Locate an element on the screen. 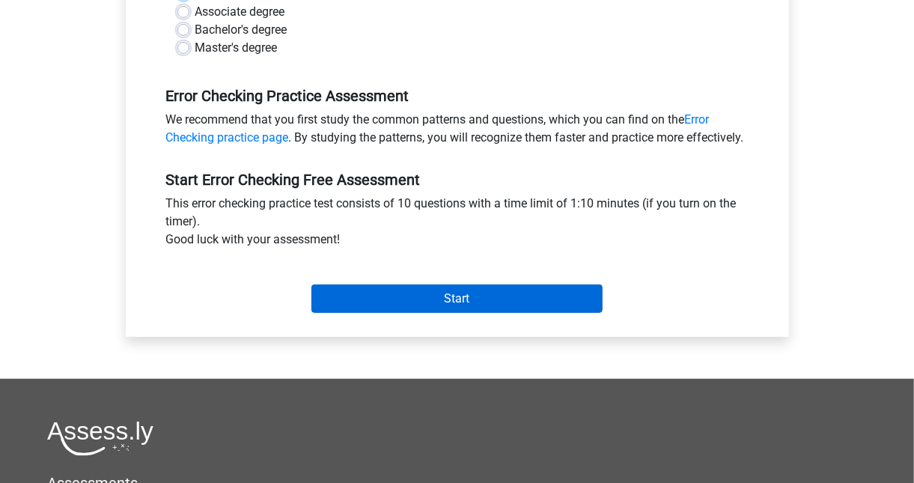 The image size is (914, 483). label: Bachelor's degree is located at coordinates (241, 30).